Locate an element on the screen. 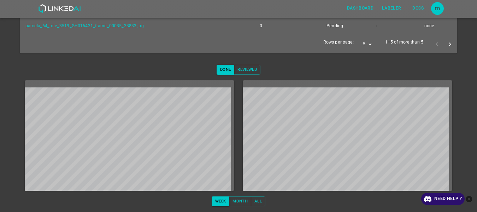 Image resolution: width=477 pixels, height=212 pixels. a: parcela_64_lote_3519_GH016431_frame_00035_33833.jpg is located at coordinates (84, 26).